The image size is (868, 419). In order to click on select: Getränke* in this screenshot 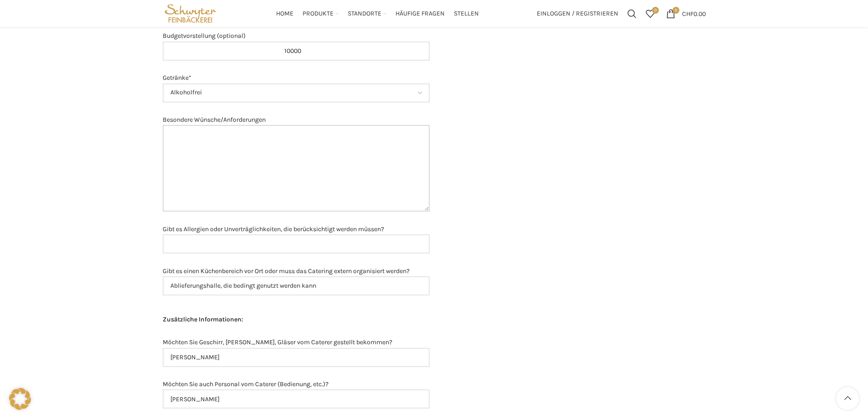, I will do `click(296, 93)`.